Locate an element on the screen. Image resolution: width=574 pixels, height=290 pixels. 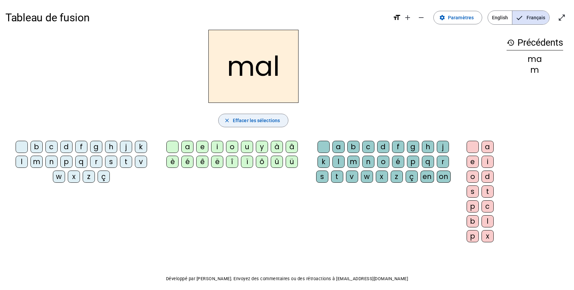
mat-icon: remove is located at coordinates (421, 18).